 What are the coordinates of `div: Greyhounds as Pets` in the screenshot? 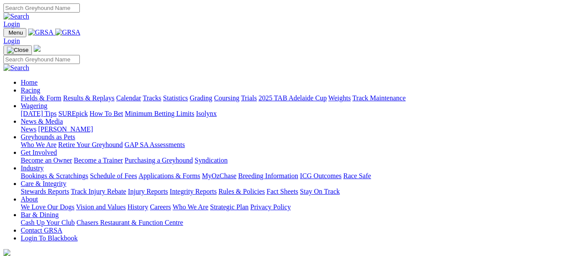 It's located at (300, 145).